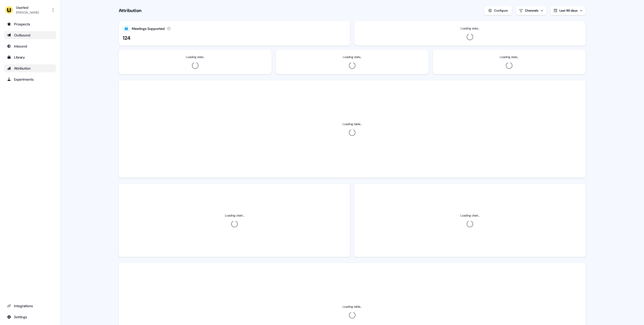  Describe the element at coordinates (30, 57) in the screenshot. I see `a: Go to templates` at that location.